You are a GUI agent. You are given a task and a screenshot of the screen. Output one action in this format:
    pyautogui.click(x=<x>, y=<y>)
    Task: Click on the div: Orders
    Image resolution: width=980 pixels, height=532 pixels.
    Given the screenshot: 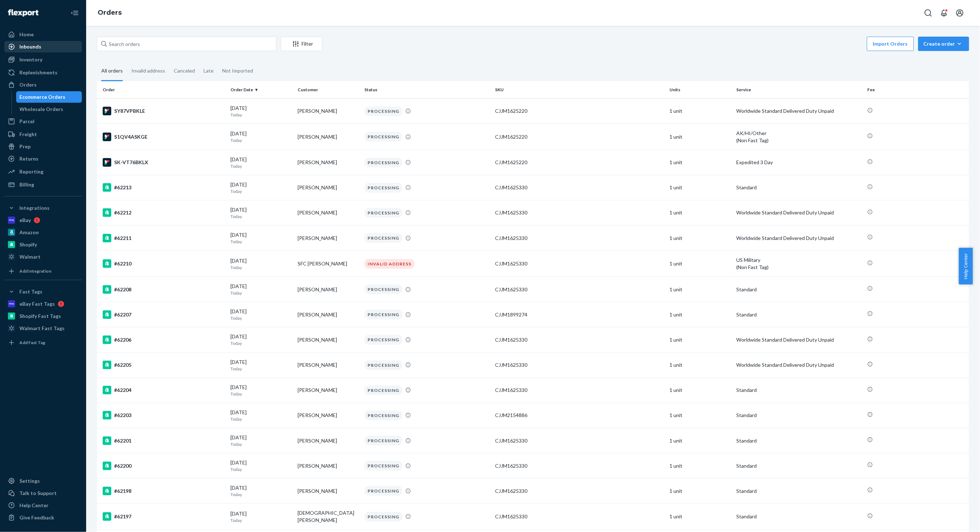 What is the action you would take?
    pyautogui.click(x=28, y=85)
    